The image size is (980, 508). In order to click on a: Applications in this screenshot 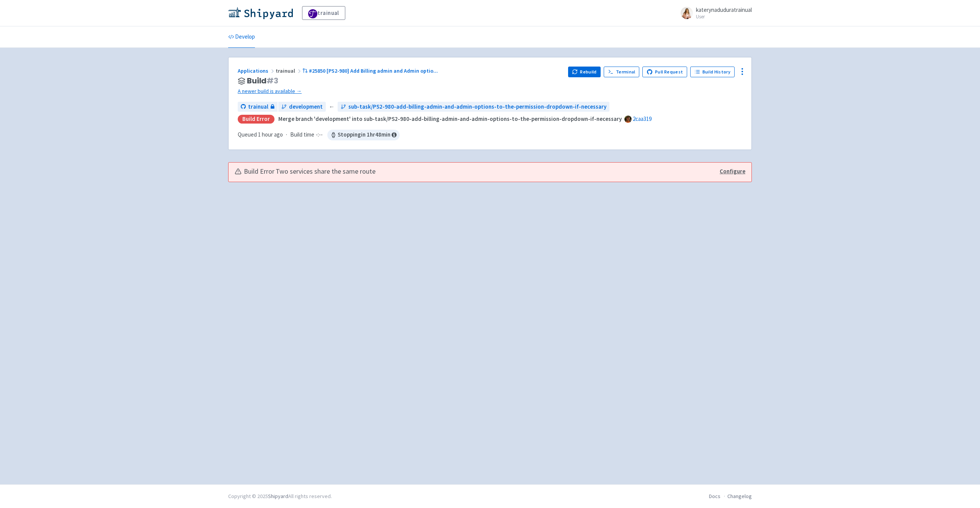, I will do `click(256, 71)`.